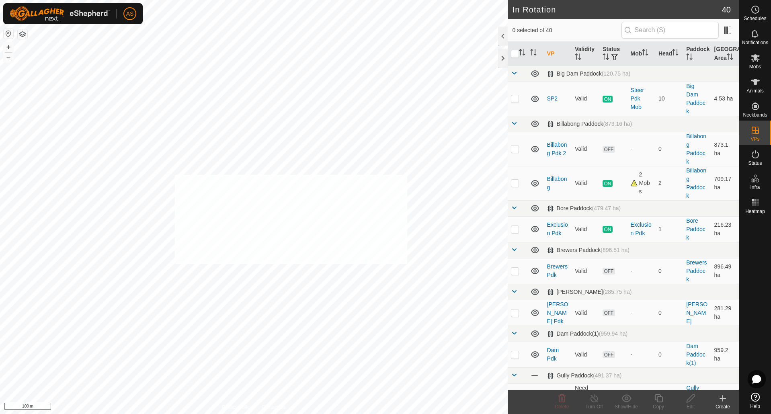  What do you see at coordinates (60, 14) in the screenshot?
I see `img: Gallagher Logo` at bounding box center [60, 14].